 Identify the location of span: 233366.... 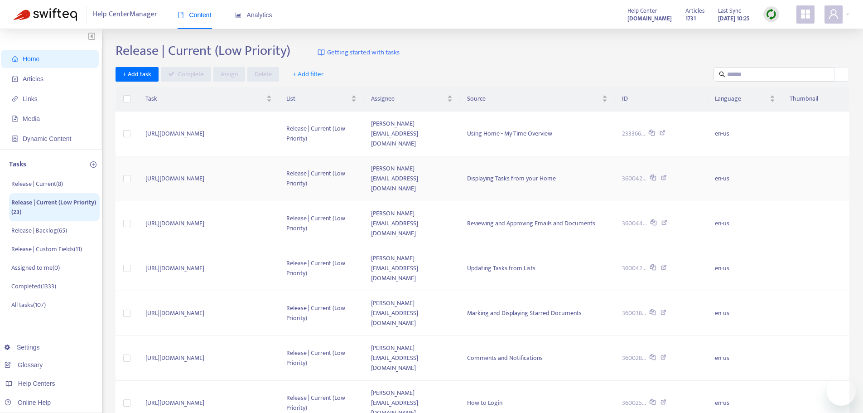
(634, 134).